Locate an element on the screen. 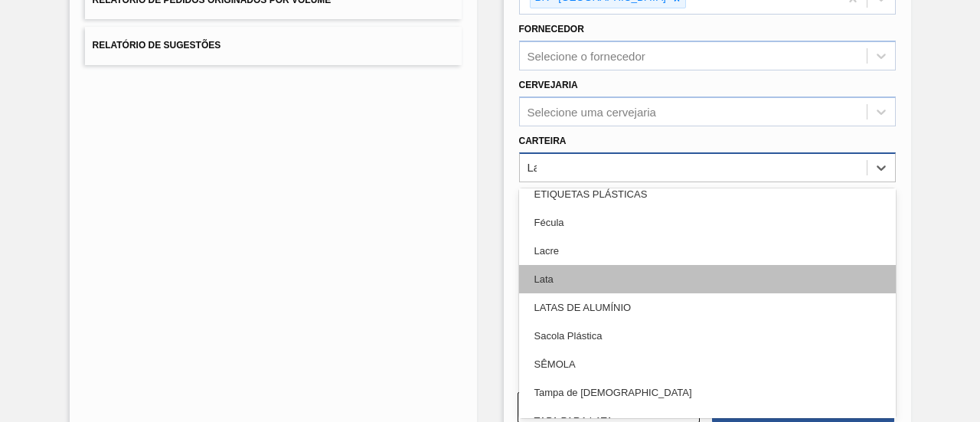  font: Fornecedor is located at coordinates (551, 29).